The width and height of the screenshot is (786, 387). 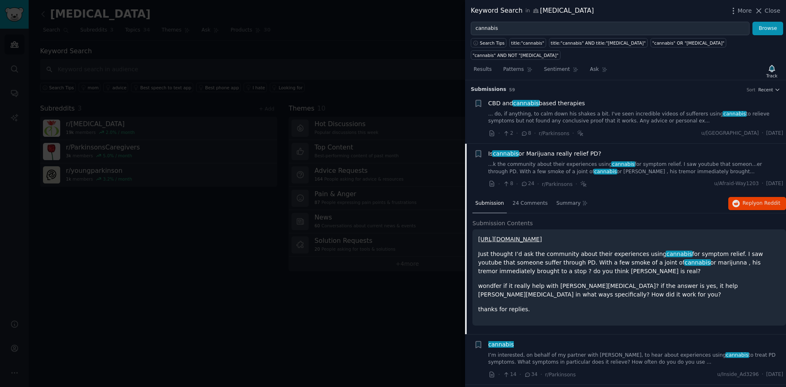 What do you see at coordinates (492, 43) in the screenshot?
I see `span: Search Tips` at bounding box center [492, 43].